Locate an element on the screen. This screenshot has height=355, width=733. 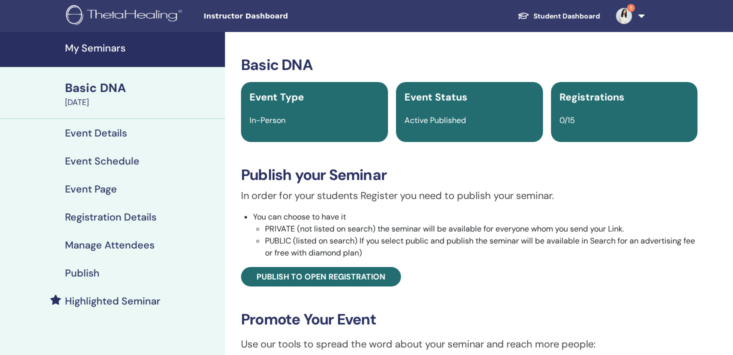
span: Registrations is located at coordinates (592, 97).